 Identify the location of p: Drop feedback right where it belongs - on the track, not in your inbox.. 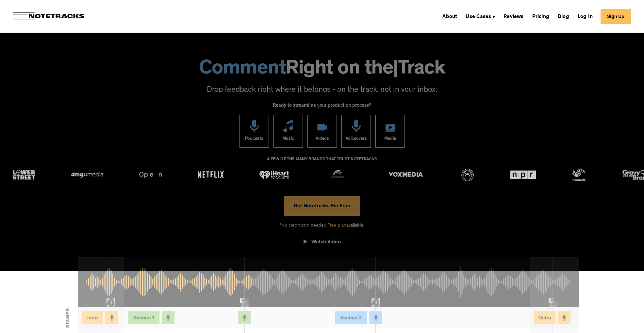
(322, 90).